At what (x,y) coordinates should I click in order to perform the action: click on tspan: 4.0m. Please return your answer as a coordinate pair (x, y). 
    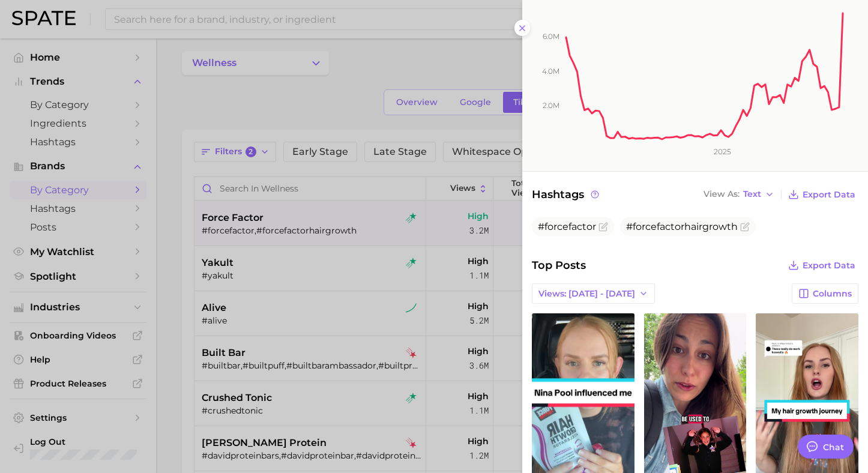
    Looking at the image, I should click on (550, 71).